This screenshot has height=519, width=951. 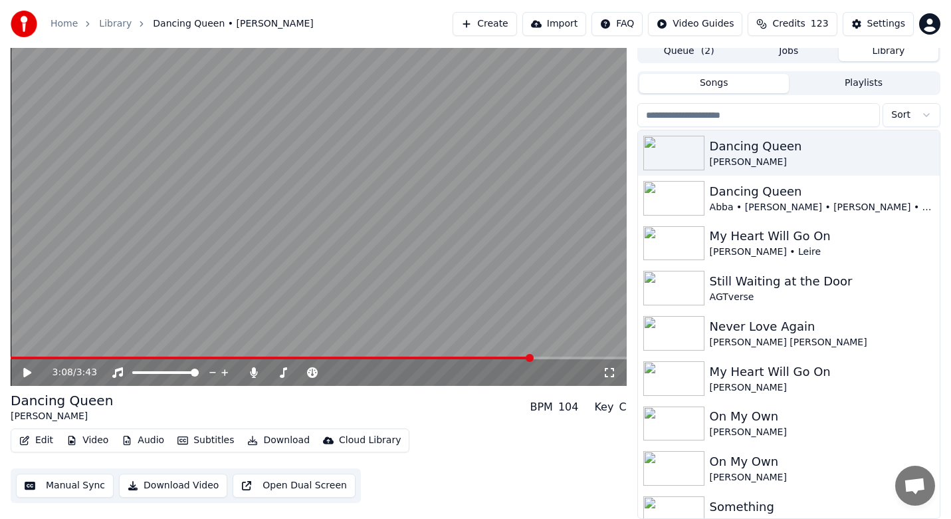 I want to click on button: Download Video, so click(x=173, y=485).